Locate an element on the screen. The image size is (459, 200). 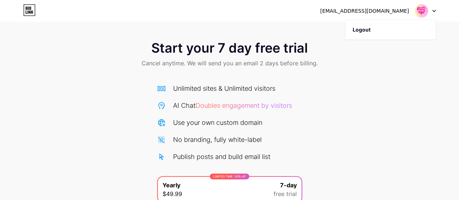
span: 7-day is located at coordinates (288, 185).